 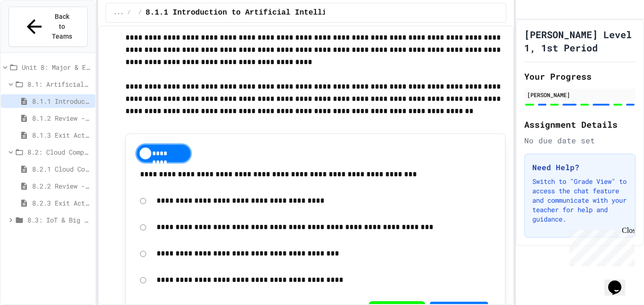 I want to click on span: 8.1: Artificial Intelligence Basics, so click(x=59, y=84).